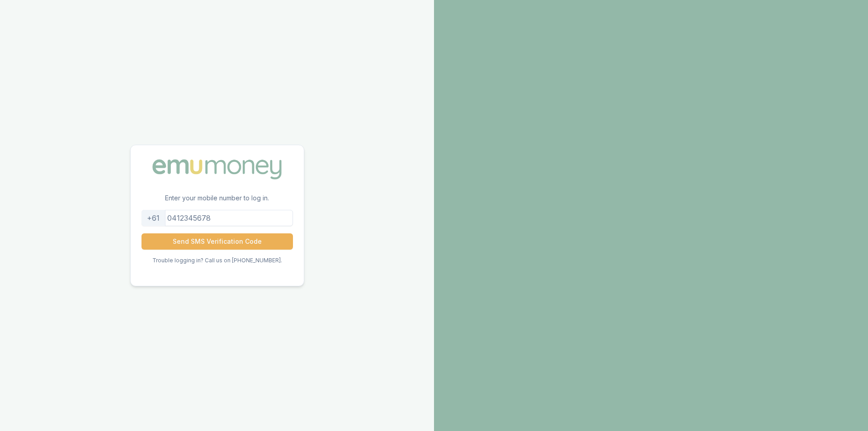  What do you see at coordinates (217, 169) in the screenshot?
I see `img: Emu Money` at bounding box center [217, 169].